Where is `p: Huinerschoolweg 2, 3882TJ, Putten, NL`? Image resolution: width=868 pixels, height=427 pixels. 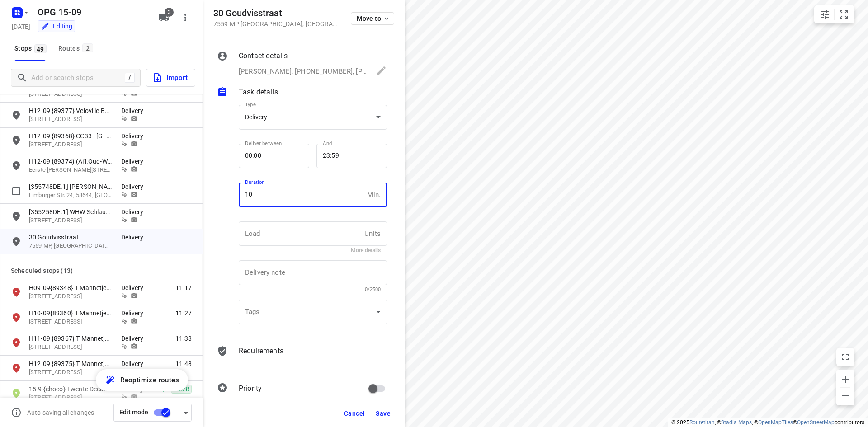
p: Huinerschoolweg 2, 3882TJ, Putten, NL is located at coordinates (71, 94).